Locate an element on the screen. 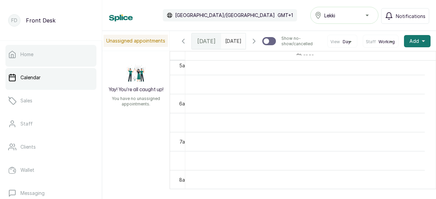 The width and height of the screenshot is (436, 199). span: Gbenga is located at coordinates (305, 56).